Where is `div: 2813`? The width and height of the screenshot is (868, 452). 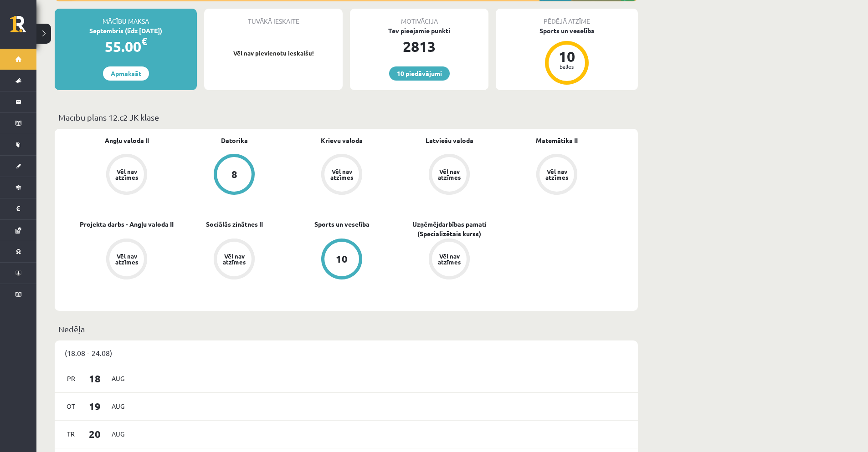 div: 2813 is located at coordinates (419, 46).